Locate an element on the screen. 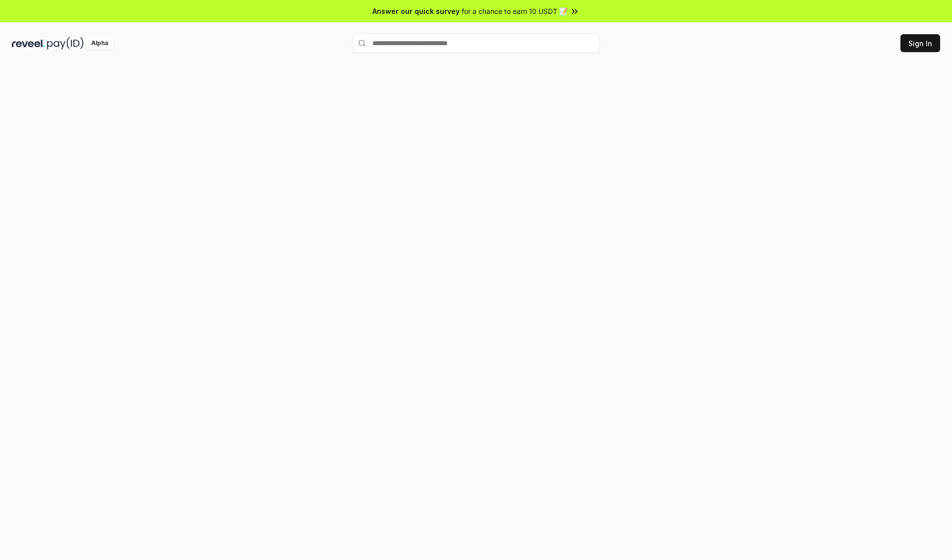 The width and height of the screenshot is (952, 560). span: for a chance to earn 10 USDT 📝 is located at coordinates (515, 11).